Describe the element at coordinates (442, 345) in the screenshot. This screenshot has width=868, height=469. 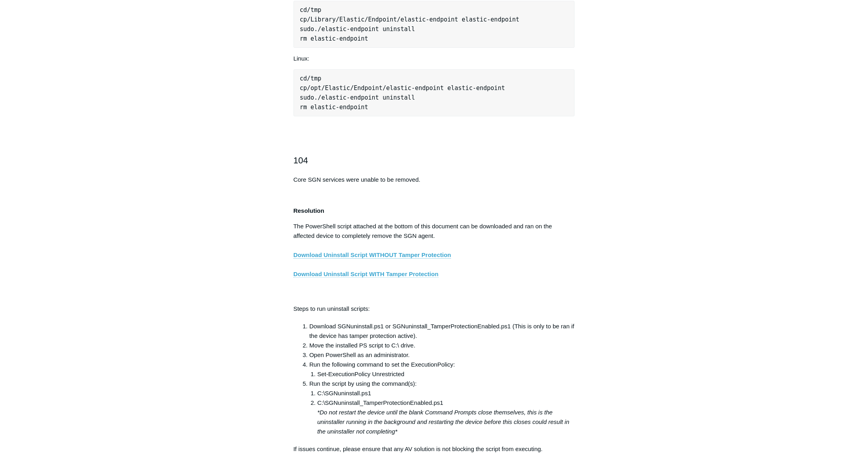
I see `li: Move the installed PS script to C:\ drive.` at that location.